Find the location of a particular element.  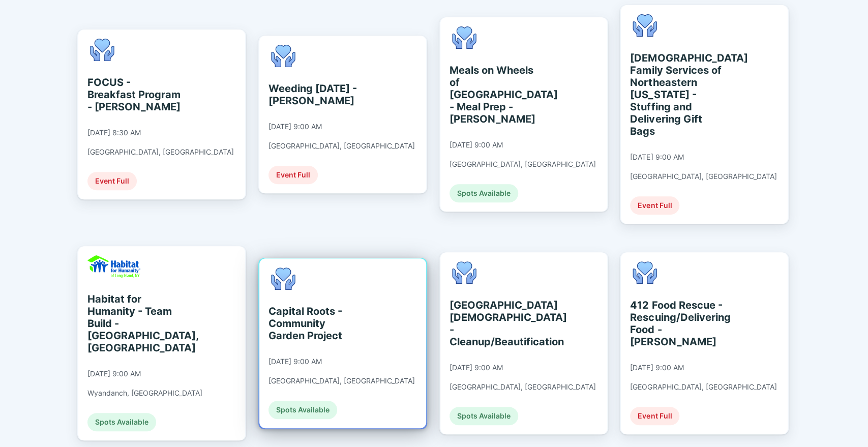

div: Capital Roots - Community Garden Project is located at coordinates (314, 324).